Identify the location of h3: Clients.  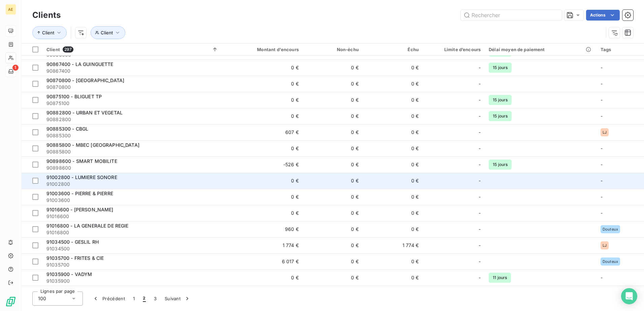
(46, 15).